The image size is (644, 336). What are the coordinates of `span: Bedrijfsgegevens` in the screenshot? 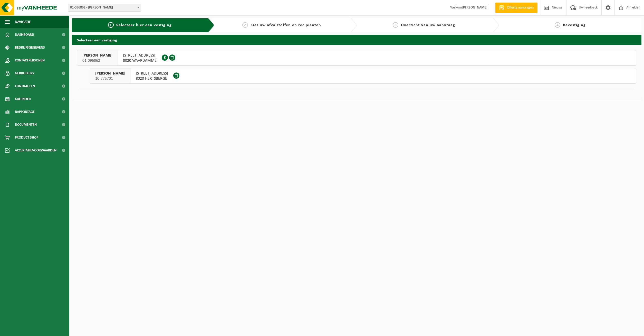 It's located at (30, 48).